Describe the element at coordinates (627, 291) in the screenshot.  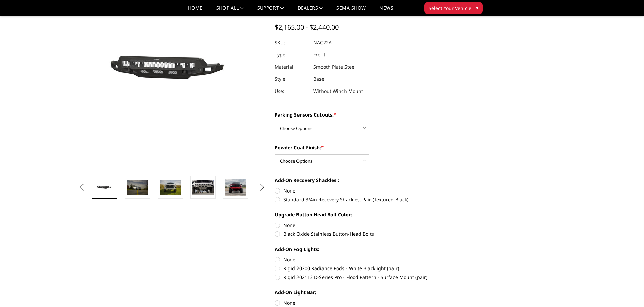
I see `div: Chat Widget` at that location.